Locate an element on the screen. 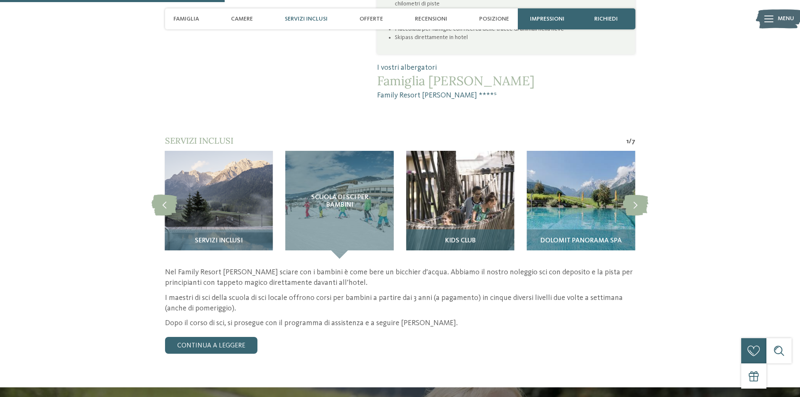 The image size is (800, 397). span: Offerte is located at coordinates (371, 19).